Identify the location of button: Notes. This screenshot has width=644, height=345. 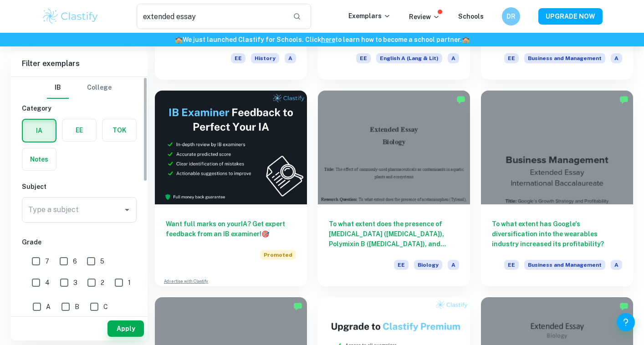
(39, 159).